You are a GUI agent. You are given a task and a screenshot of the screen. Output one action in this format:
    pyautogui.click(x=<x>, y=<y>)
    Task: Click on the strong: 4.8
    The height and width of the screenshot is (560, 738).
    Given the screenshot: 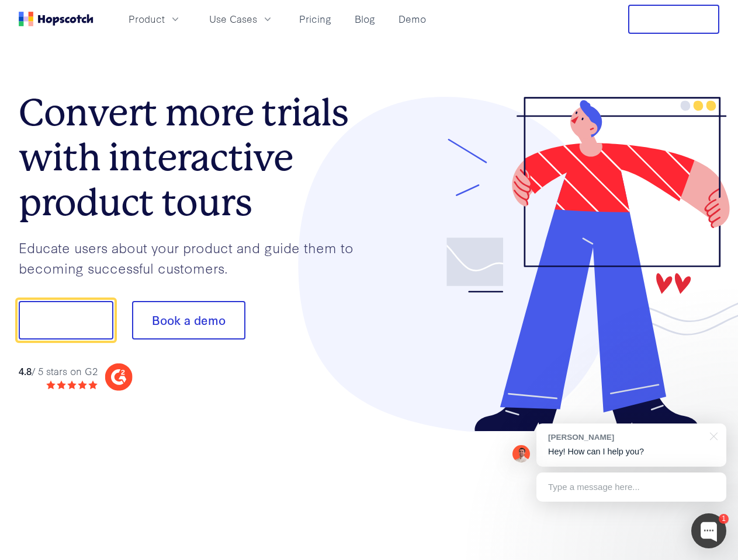 What is the action you would take?
    pyautogui.click(x=25, y=371)
    